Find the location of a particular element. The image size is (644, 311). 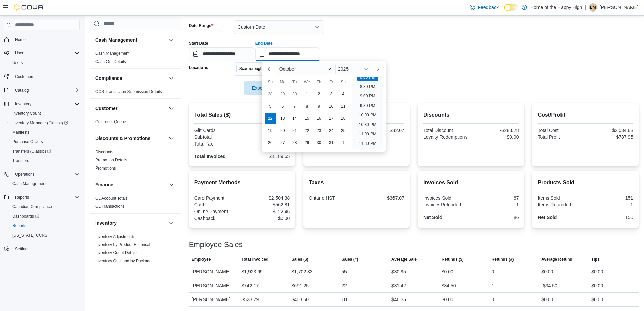

div: day-18 is located at coordinates (343, 118).